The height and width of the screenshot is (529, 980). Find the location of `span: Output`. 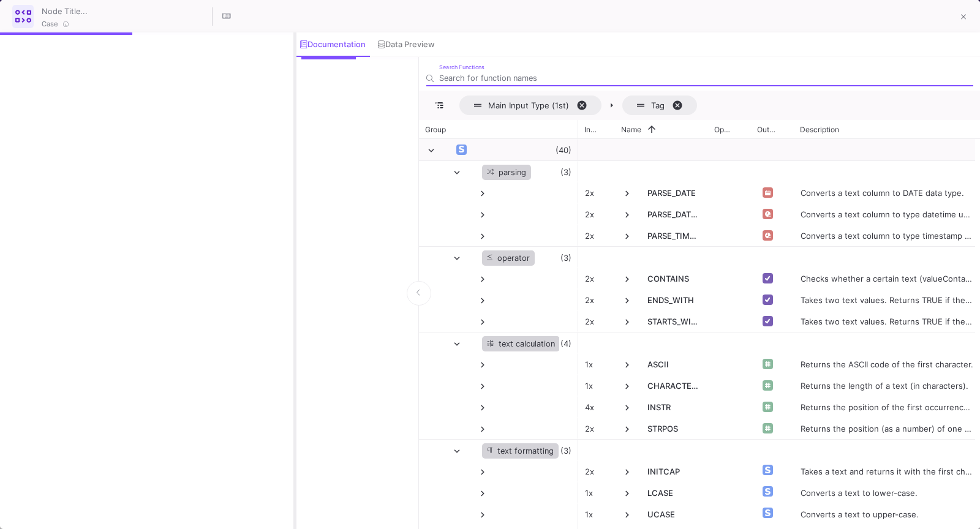

span: Output is located at coordinates (767, 129).